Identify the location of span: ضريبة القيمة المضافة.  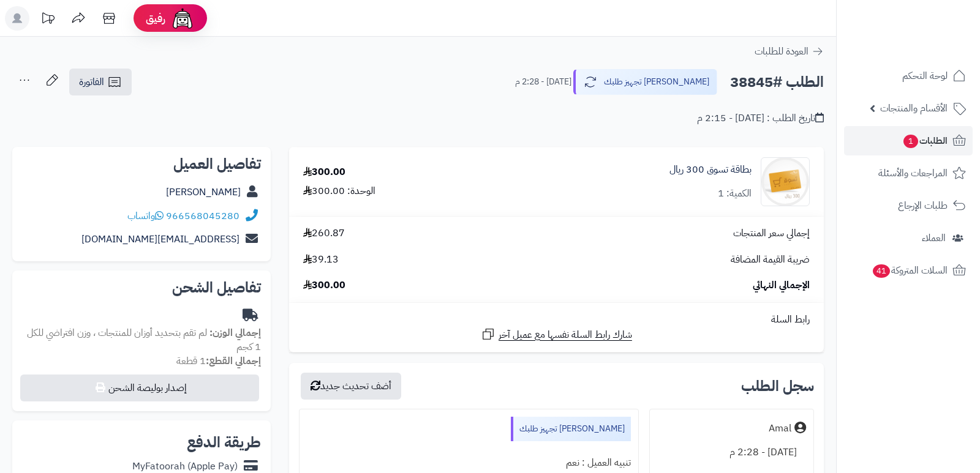
(770, 260).